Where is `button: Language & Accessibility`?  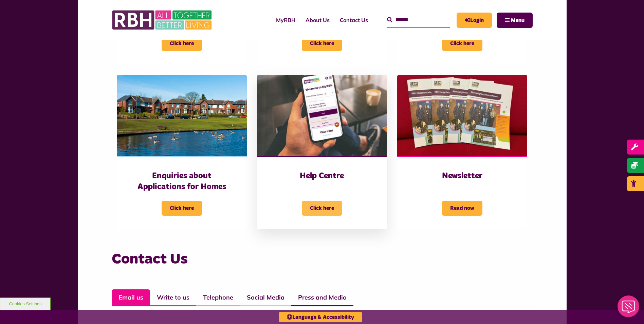 button: Language & Accessibility is located at coordinates (320, 317).